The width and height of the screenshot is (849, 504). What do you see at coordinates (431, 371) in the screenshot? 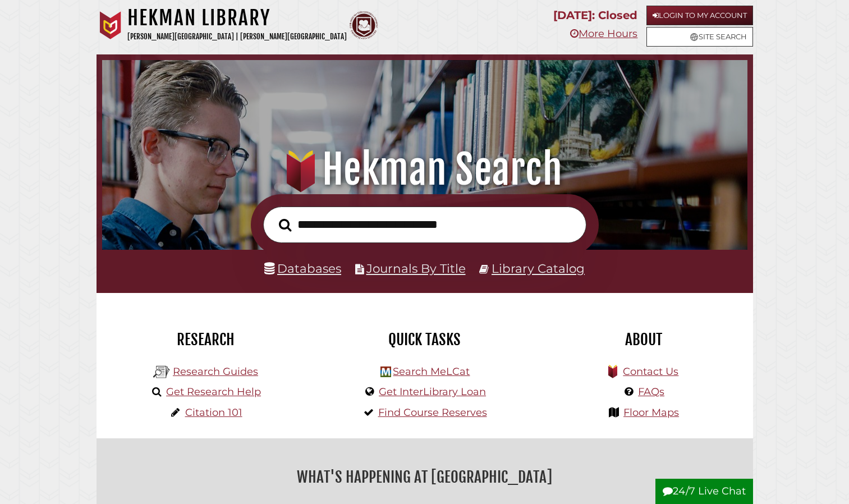
I see `a: Search MeLCat` at bounding box center [431, 371].